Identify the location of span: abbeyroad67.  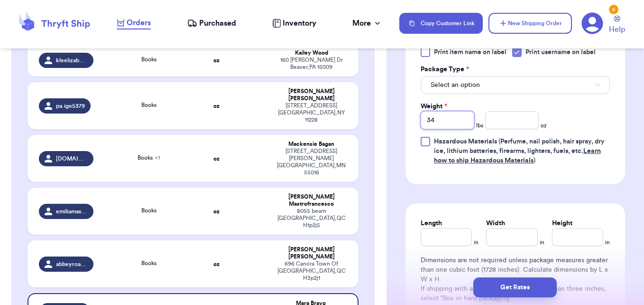
(71, 264).